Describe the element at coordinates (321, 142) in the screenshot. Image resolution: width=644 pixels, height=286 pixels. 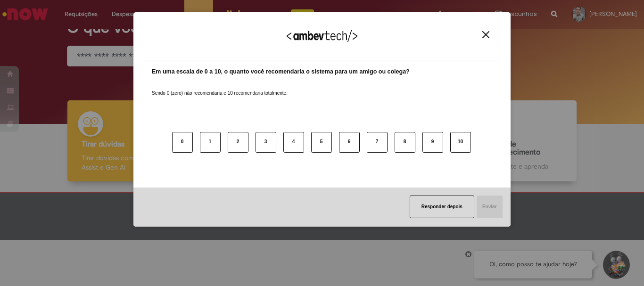
I see `button: 5` at that location.